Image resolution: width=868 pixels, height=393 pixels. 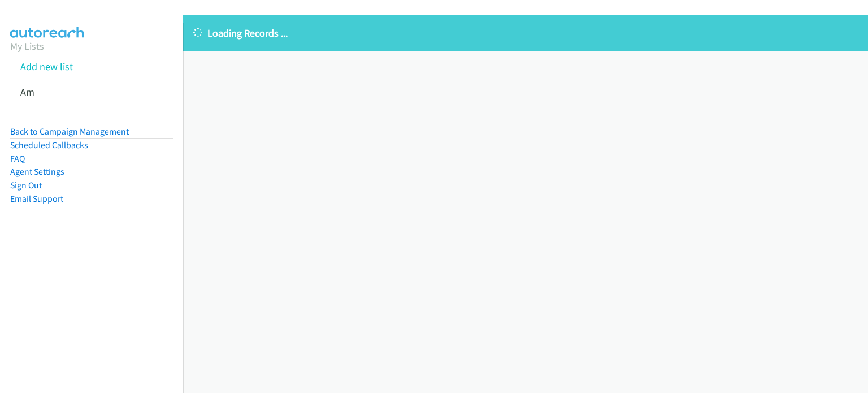 I want to click on a: FAQ, so click(x=17, y=158).